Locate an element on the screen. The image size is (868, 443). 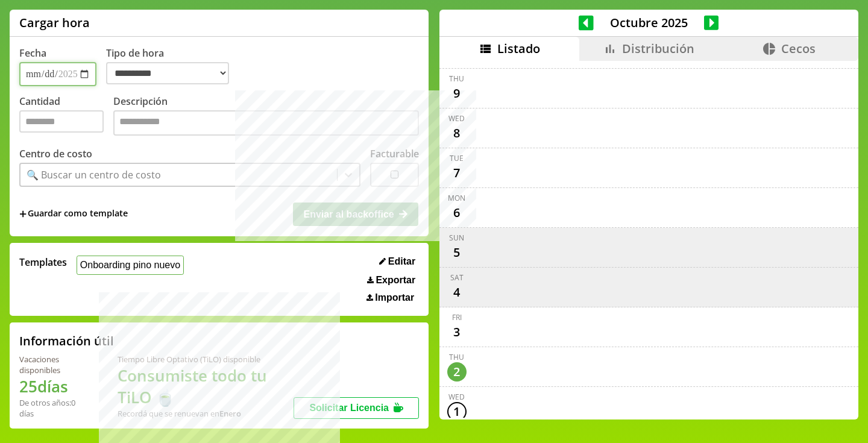
button: Solicitar Licencia is located at coordinates (356, 408).